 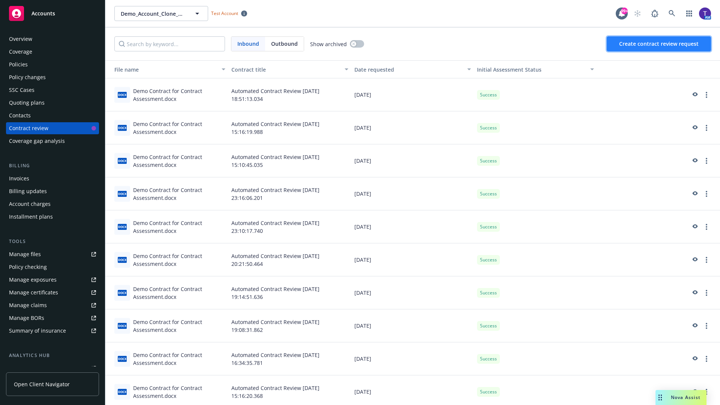 I want to click on a: Manage BORs, so click(x=52, y=318).